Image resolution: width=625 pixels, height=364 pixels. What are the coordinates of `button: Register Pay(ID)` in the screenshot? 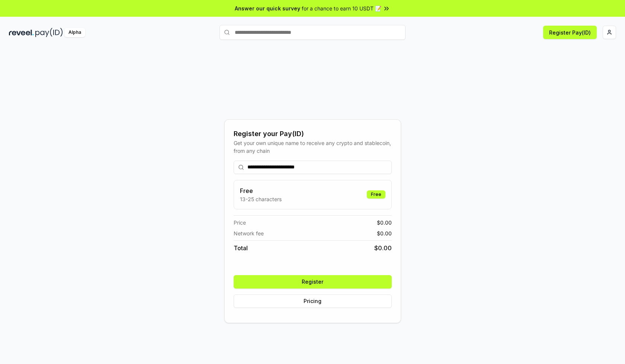 It's located at (570, 32).